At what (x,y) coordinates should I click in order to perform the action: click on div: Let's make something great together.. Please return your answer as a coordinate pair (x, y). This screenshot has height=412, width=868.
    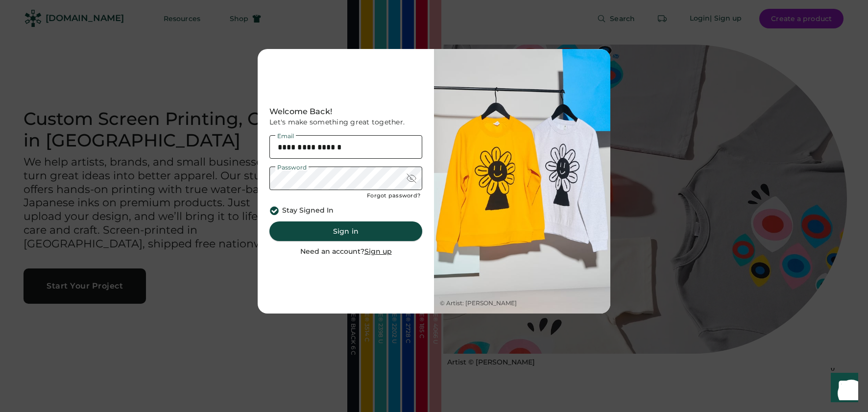
    Looking at the image, I should click on (346, 122).